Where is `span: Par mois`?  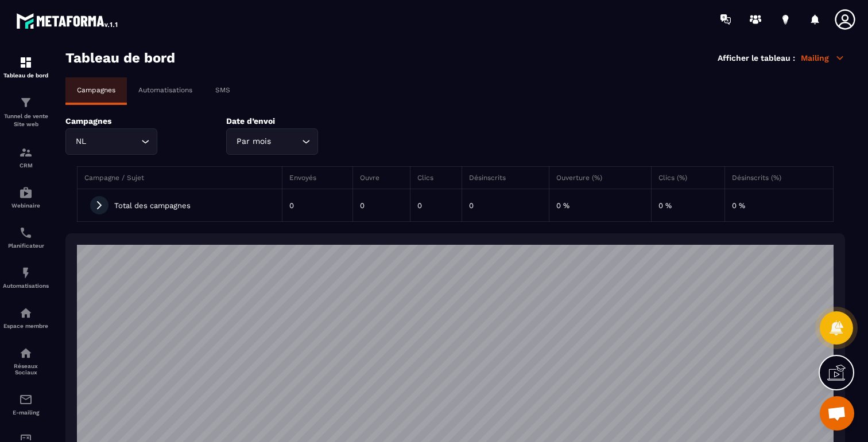 span: Par mois is located at coordinates (253, 141).